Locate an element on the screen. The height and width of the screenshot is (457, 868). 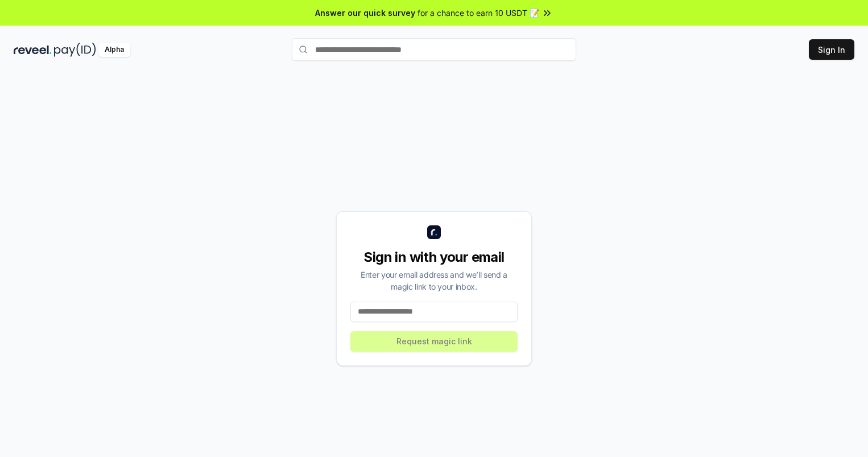
span: Answer our quick survey is located at coordinates (365, 13).